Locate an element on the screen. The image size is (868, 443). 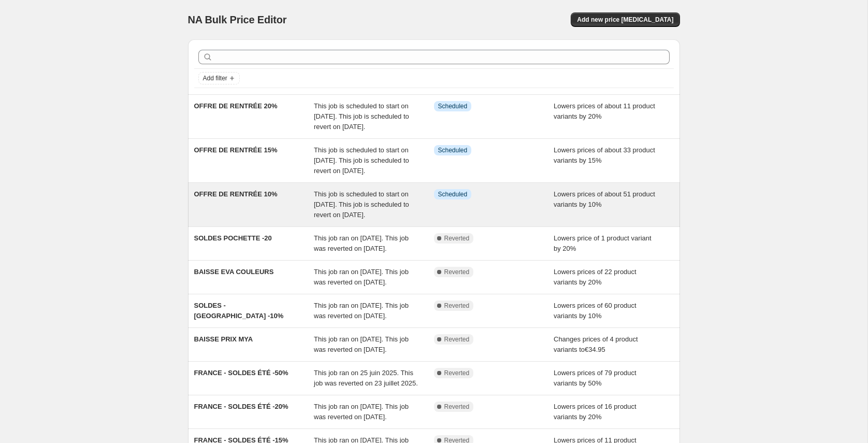
span: NA Bulk Price Editor is located at coordinates (237, 20).